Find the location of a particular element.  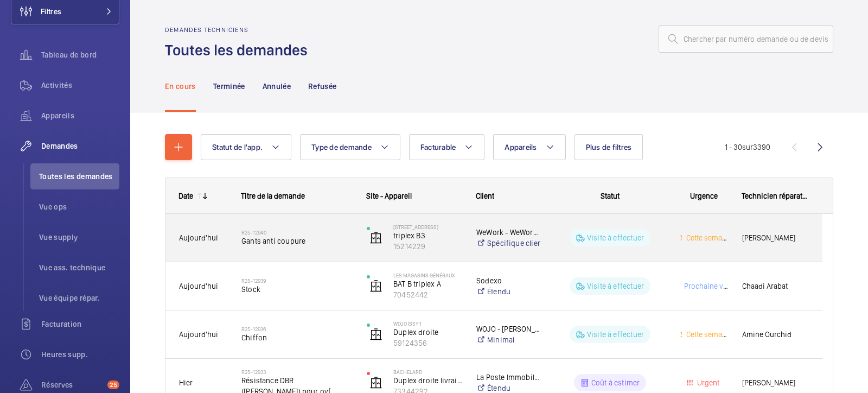

span: Hier is located at coordinates (186, 383).